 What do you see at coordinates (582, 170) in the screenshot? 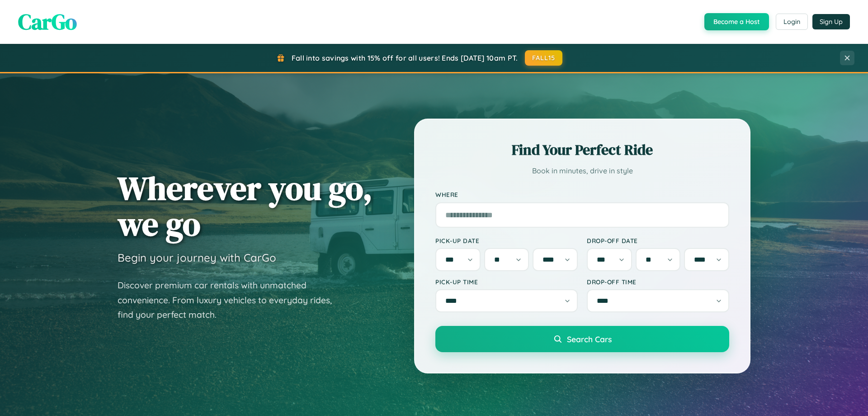
I see `p: Book in minutes, drive in style` at bounding box center [582, 170].